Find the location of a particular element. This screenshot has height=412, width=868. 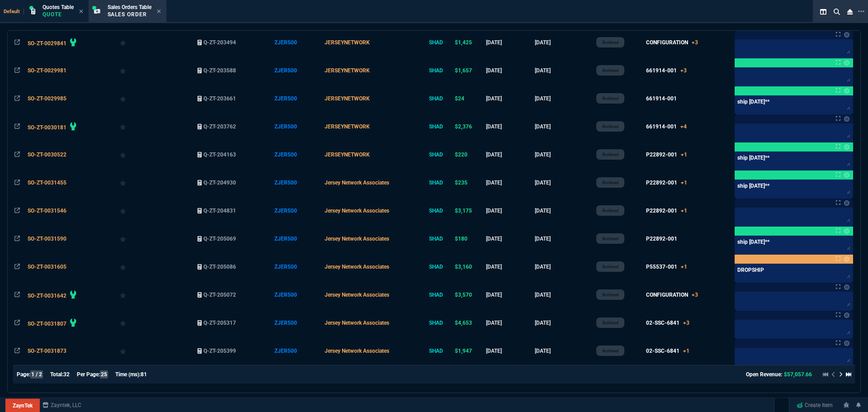

nx-icon: Close Workbench is located at coordinates (850, 12).